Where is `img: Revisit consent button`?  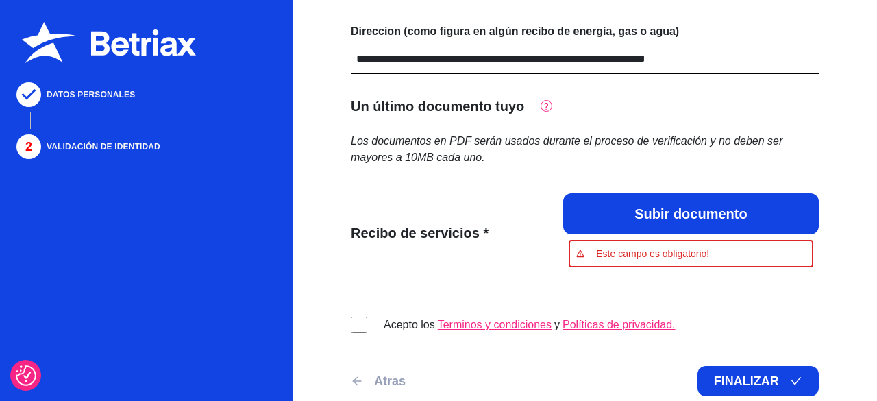
img: Revisit consent button is located at coordinates (26, 375).